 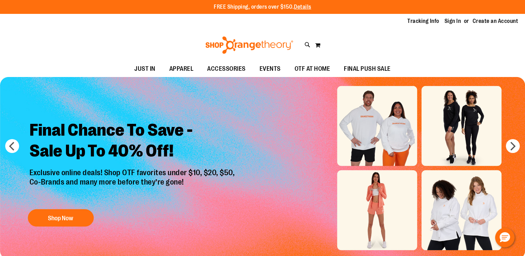 I want to click on h2: Final Chance To Save - Sale Up To 40% Off!, so click(x=133, y=141).